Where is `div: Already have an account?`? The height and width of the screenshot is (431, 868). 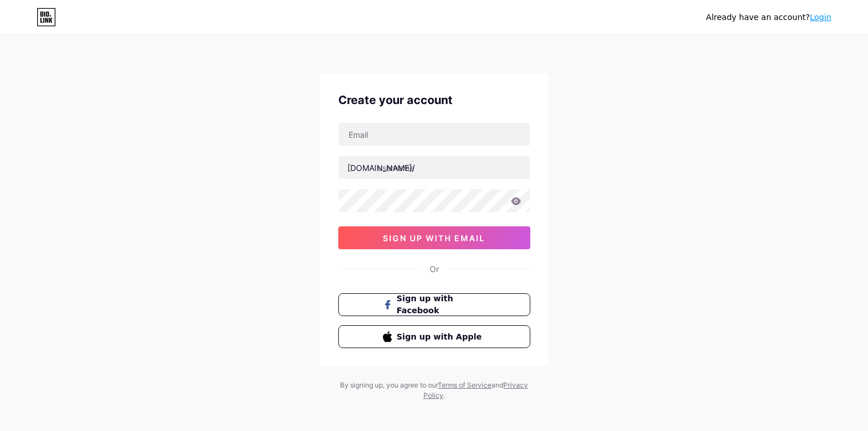 div: Already have an account? is located at coordinates (768, 17).